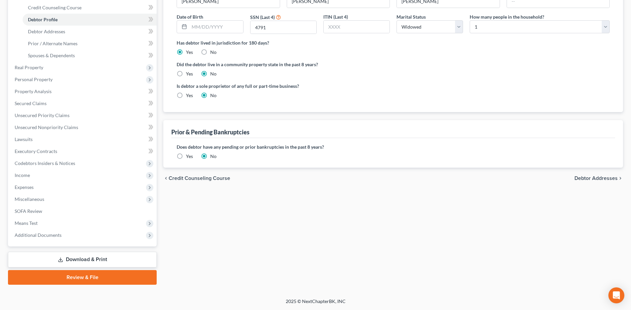 The height and width of the screenshot is (310, 631). I want to click on a: Credit Counseling Course, so click(89, 8).